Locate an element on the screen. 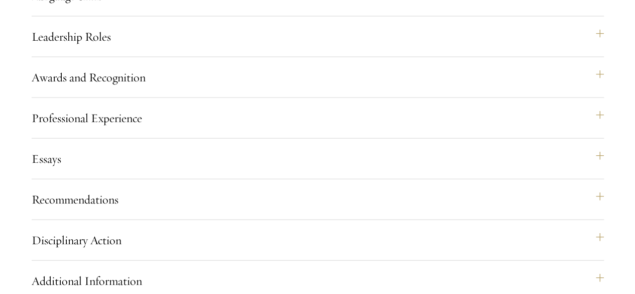 This screenshot has width=635, height=294. button: Awards and Recognition is located at coordinates (318, 77).